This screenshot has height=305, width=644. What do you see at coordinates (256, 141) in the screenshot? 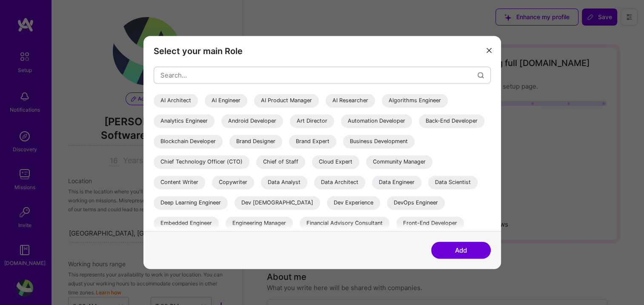
I see `div: Brand Designer` at bounding box center [256, 141].